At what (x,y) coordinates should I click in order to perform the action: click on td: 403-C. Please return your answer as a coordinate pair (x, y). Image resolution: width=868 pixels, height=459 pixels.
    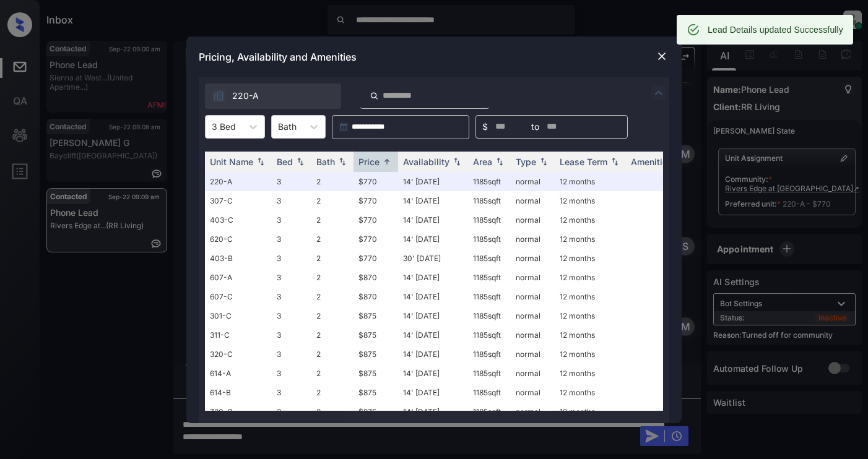
    Looking at the image, I should click on (238, 220).